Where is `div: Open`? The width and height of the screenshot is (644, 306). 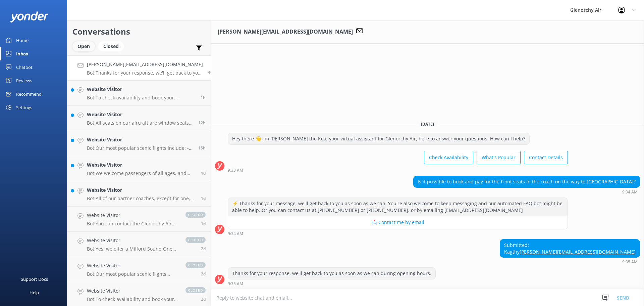 div: Open is located at coordinates (84, 46).